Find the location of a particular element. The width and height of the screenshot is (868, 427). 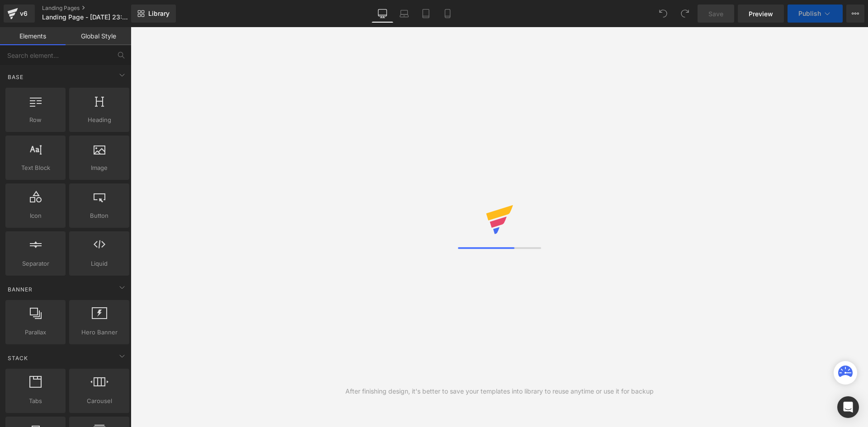

a: Laptop is located at coordinates (404, 14).